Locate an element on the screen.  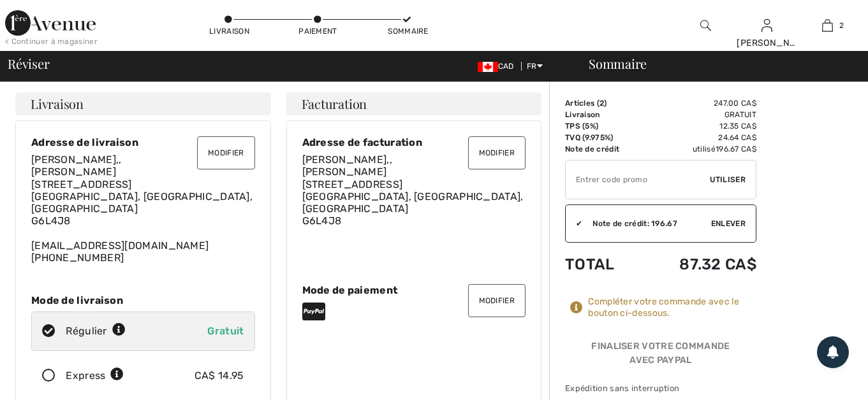
a: 2 is located at coordinates (827, 25).